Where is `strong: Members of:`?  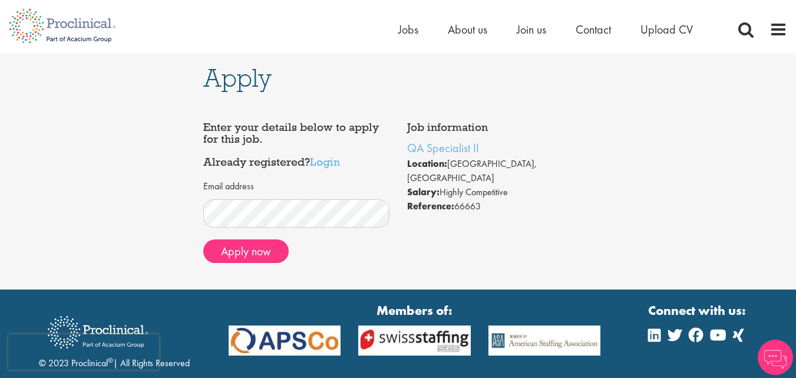
strong: Members of: is located at coordinates (414, 310).